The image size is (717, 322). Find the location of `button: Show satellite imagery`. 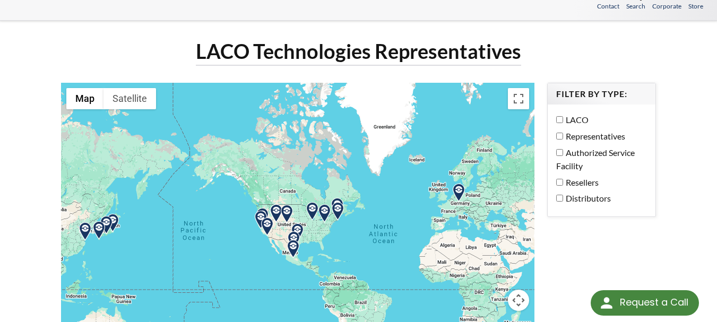

button: Show satellite imagery is located at coordinates (130, 99).